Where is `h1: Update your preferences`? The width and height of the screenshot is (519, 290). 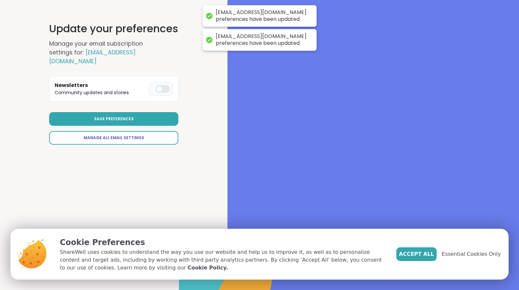
h1: Update your preferences is located at coordinates (114, 29).